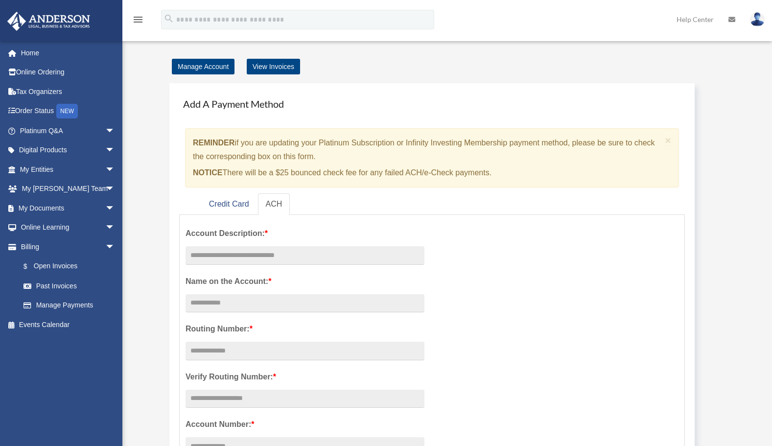 This screenshot has height=446, width=772. I want to click on label: Account Description:, so click(305, 234).